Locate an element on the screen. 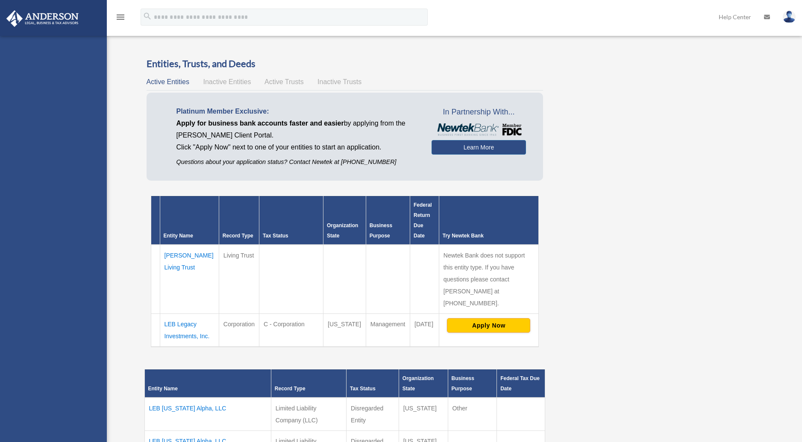  h3: Entities, Trusts, and Deeds is located at coordinates (345, 64).